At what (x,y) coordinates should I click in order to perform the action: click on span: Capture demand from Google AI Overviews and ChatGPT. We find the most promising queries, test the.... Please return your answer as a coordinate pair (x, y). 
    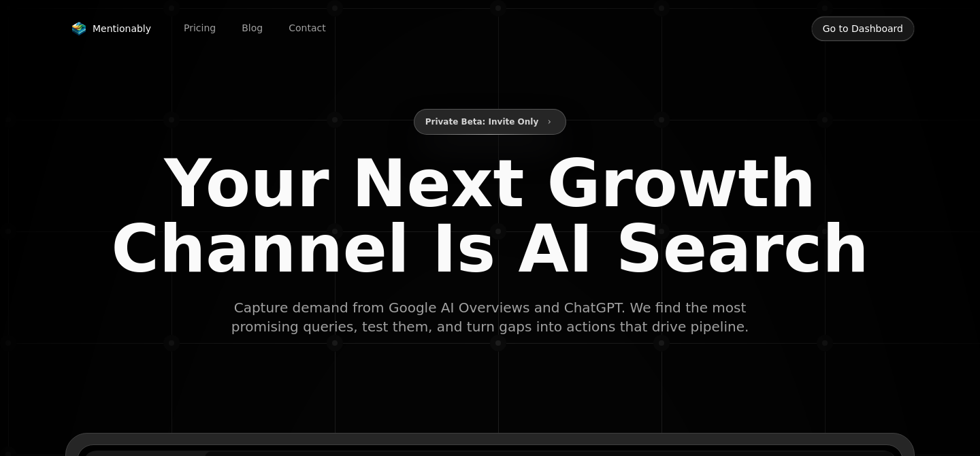
    Looking at the image, I should click on (490, 317).